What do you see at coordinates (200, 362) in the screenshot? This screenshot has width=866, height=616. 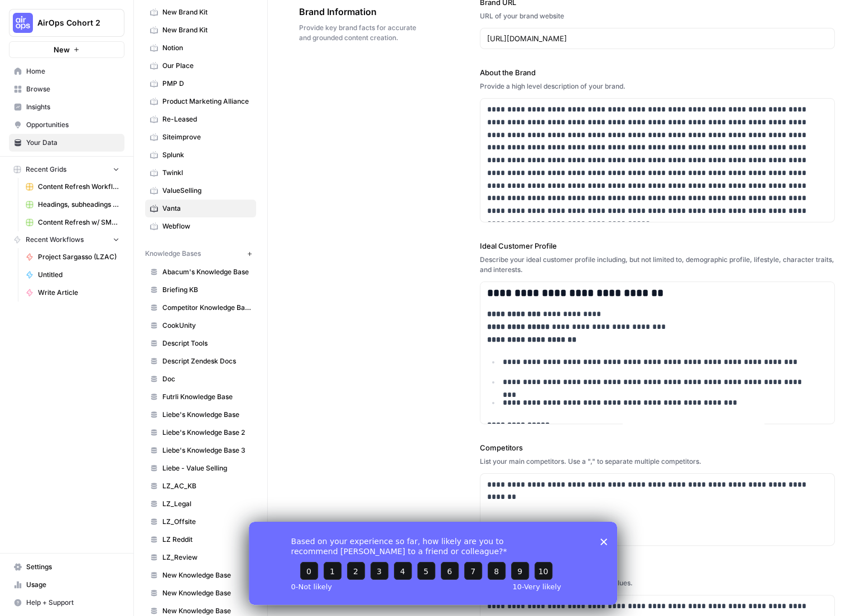 I see `a: Descript Zendesk Docs` at bounding box center [200, 362].